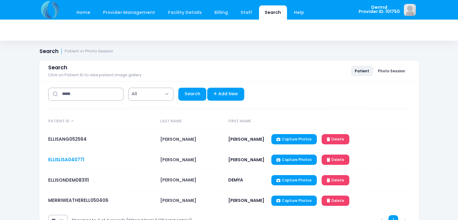 This screenshot has width=458, height=220. What do you see at coordinates (221, 12) in the screenshot?
I see `a: Billing` at bounding box center [221, 12].